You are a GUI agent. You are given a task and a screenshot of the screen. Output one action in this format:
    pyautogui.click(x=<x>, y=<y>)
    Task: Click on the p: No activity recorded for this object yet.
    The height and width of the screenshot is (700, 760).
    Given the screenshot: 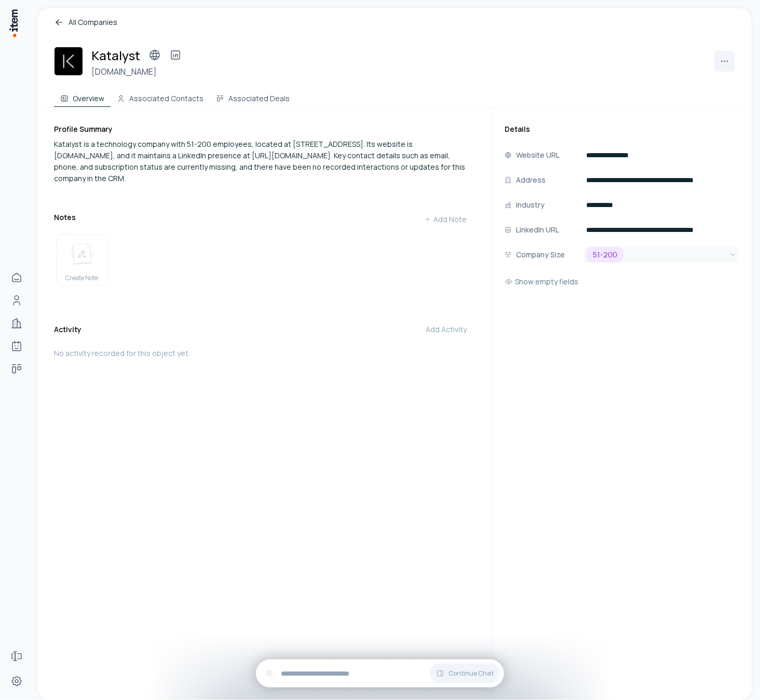 What is the action you would take?
    pyautogui.click(x=264, y=353)
    